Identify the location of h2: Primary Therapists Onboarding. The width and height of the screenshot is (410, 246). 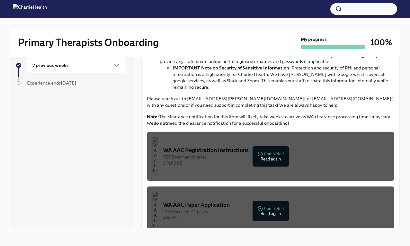
(88, 42).